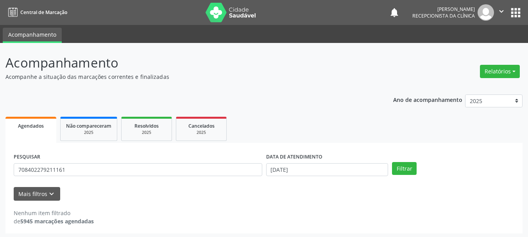 The height and width of the screenshot is (237, 528). I want to click on span: Recepcionista da clínica, so click(444, 16).